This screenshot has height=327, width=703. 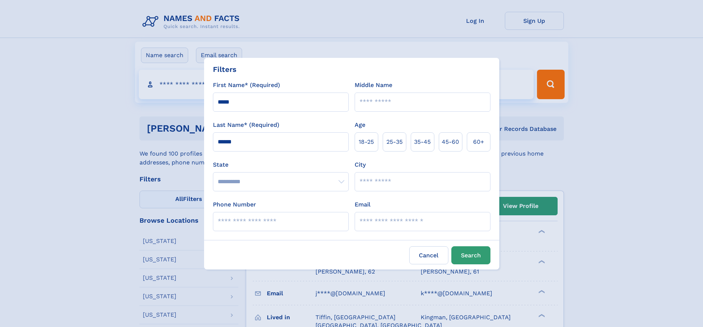 I want to click on label: State, so click(x=281, y=165).